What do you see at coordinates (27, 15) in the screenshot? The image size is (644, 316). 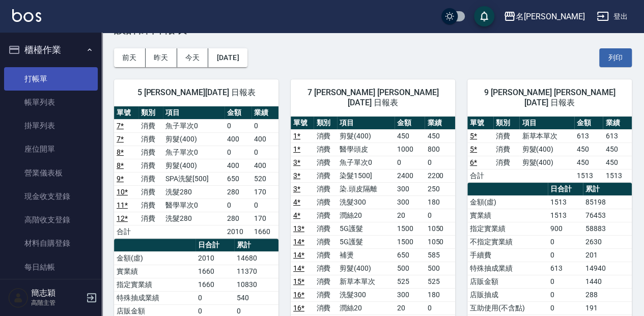 I see `img: Logo` at bounding box center [27, 15].